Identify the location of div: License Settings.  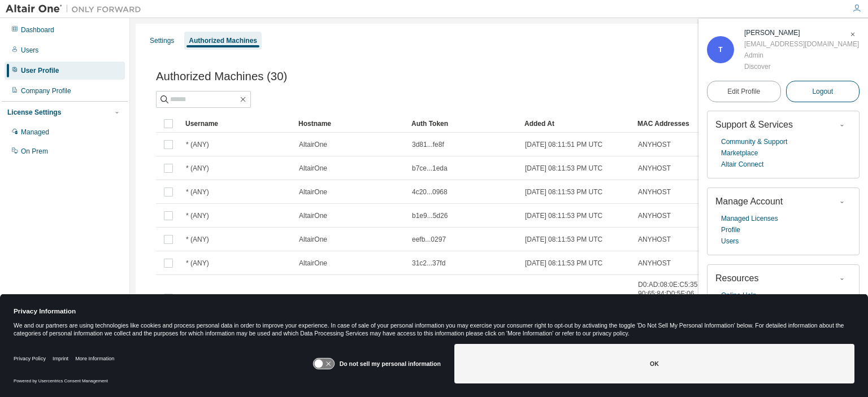
(34, 112).